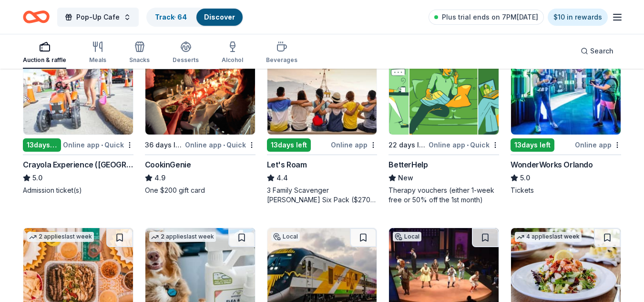 Image resolution: width=644 pixels, height=302 pixels. Describe the element at coordinates (78, 190) in the screenshot. I see `div: Admission ticket(s)` at that location.